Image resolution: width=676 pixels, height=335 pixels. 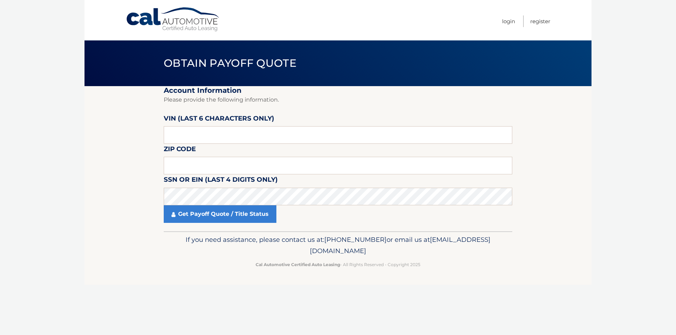 What do you see at coordinates (338, 90) in the screenshot?
I see `h2: Account Information` at bounding box center [338, 90].